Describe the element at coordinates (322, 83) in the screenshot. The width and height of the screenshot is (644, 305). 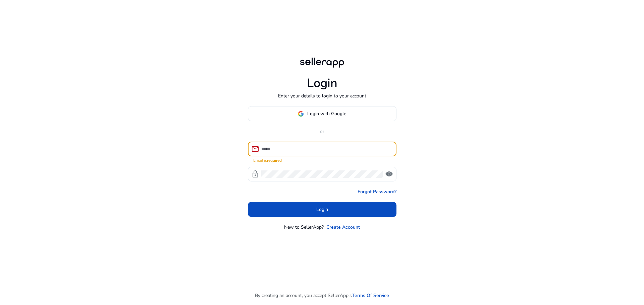
I see `h1: Login` at that location.